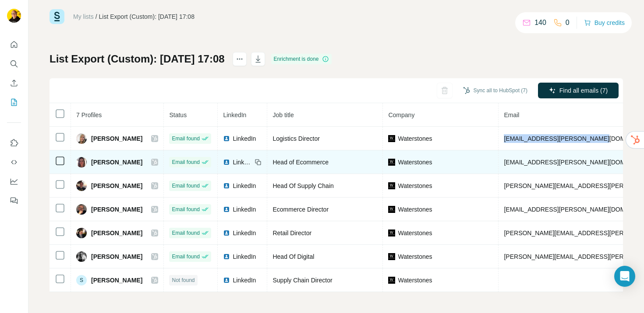 This screenshot has width=644, height=313. I want to click on button: My lists, so click(14, 102).